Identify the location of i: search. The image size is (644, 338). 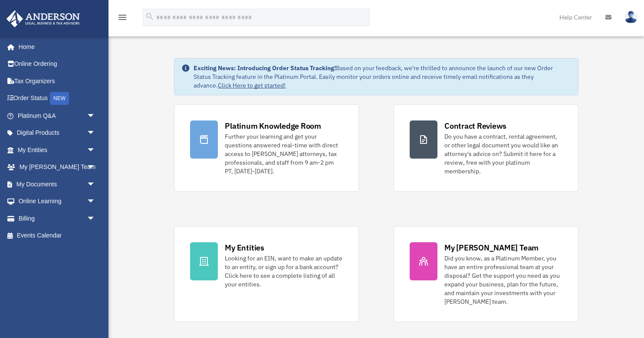
(150, 16).